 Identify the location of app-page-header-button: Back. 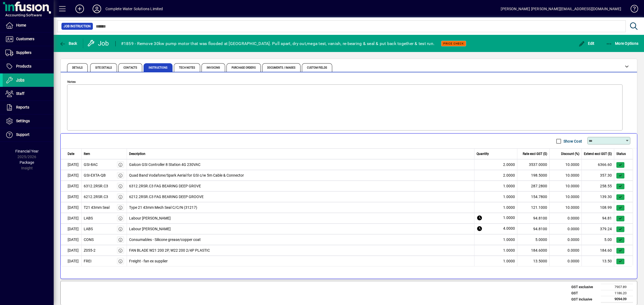
(68, 43).